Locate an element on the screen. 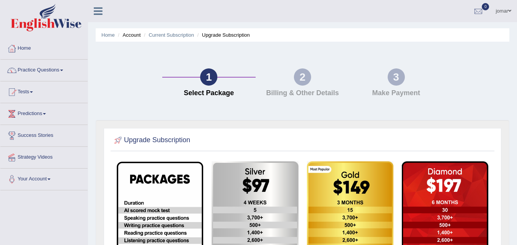 The height and width of the screenshot is (245, 517). a: Current Subscription is located at coordinates (171, 35).